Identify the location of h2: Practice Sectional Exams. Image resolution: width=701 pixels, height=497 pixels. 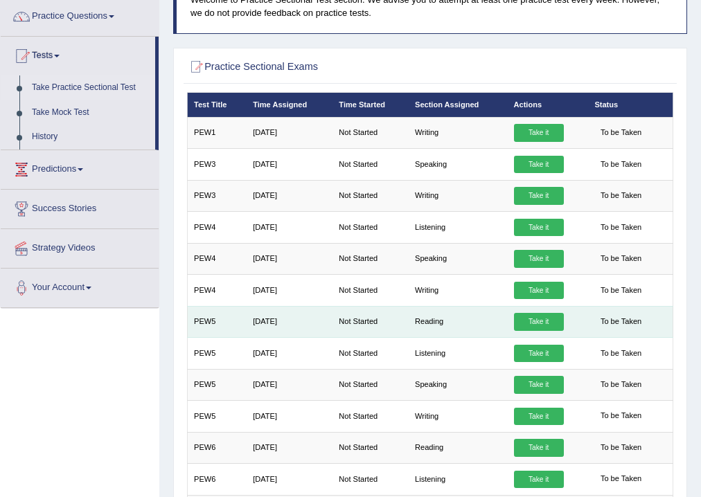
(338, 67).